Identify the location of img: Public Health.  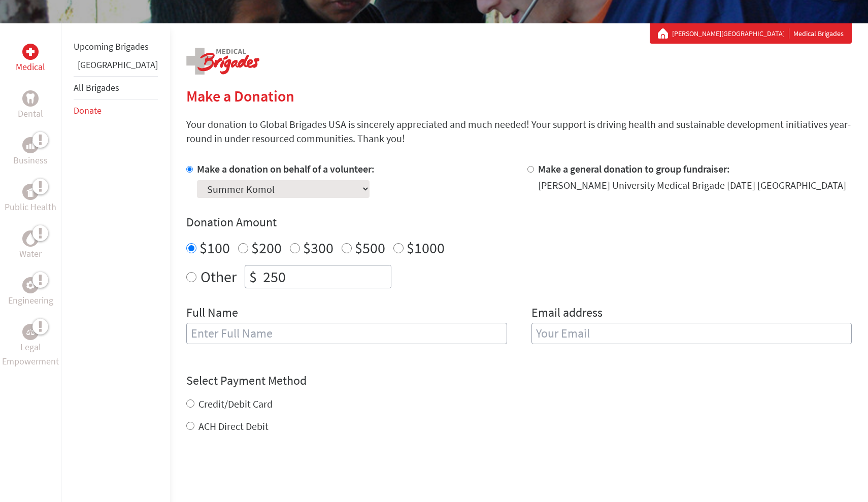
(30, 192).